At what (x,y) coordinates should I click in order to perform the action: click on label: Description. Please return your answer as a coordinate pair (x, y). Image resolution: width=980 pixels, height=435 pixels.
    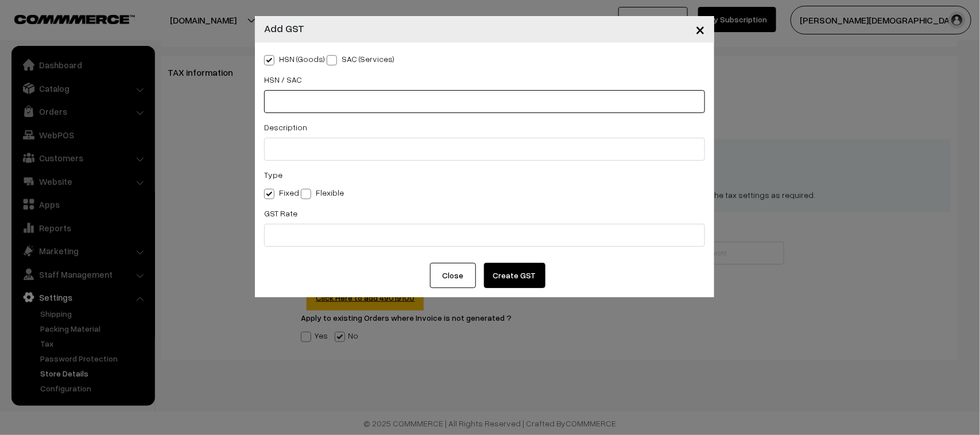
    Looking at the image, I should click on (285, 127).